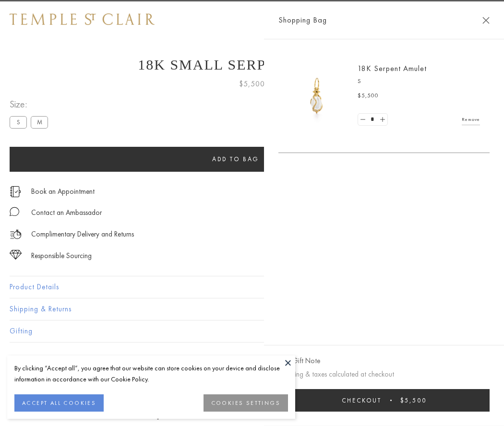  I want to click on div: Contact an Ambassador, so click(66, 213).